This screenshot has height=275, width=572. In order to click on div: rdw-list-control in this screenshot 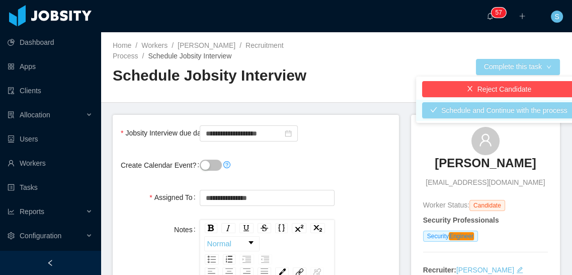, I will do `click(238, 259)`.